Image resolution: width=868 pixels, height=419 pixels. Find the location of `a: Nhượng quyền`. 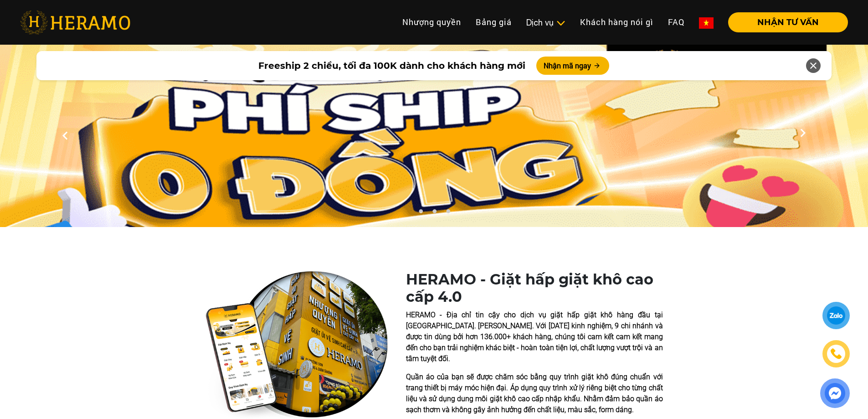

a: Nhượng quyền is located at coordinates (432, 22).